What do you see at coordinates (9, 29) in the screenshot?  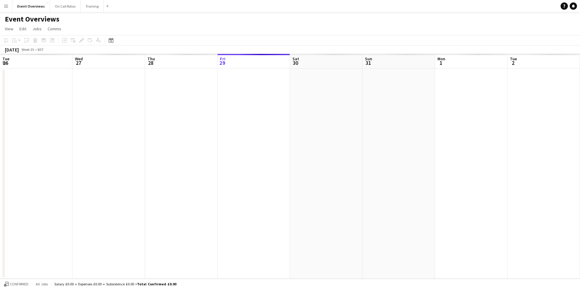 I see `span: View` at bounding box center [9, 29].